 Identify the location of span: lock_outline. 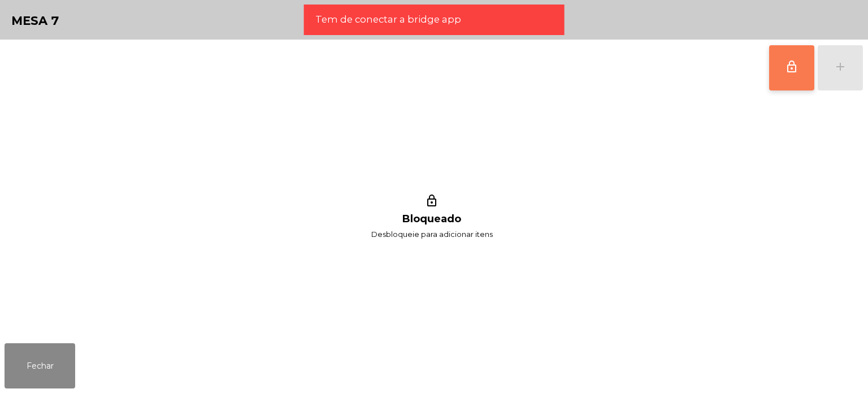
(791, 67).